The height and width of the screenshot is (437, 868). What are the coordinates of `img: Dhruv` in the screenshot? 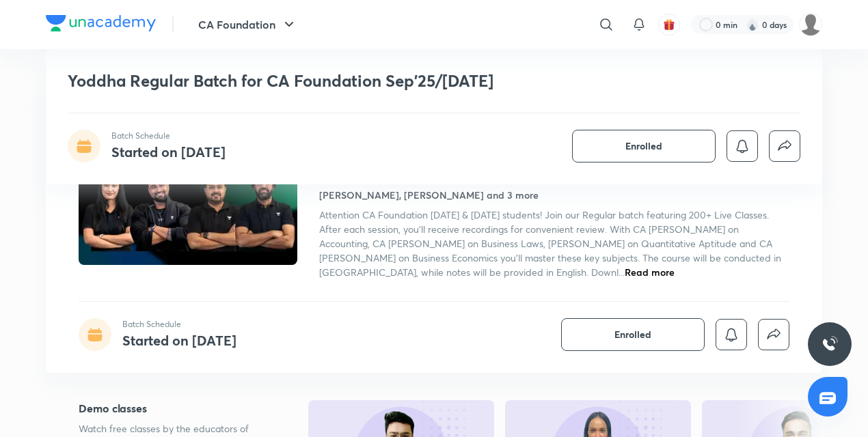 It's located at (811, 25).